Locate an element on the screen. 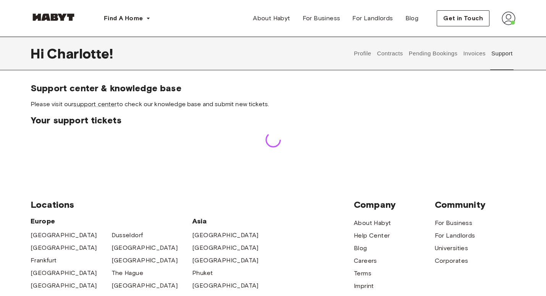  span: Universities is located at coordinates (452, 248).